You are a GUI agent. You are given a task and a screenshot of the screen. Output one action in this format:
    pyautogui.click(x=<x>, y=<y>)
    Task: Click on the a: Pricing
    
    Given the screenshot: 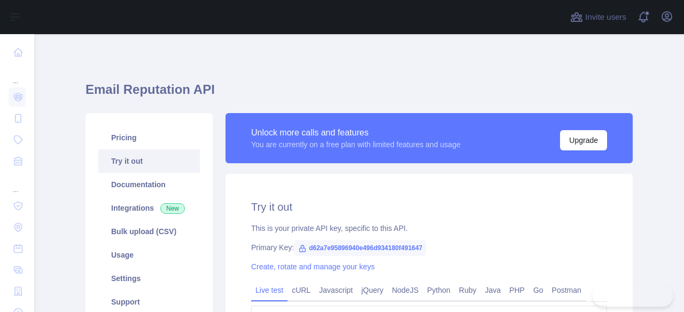 What is the action you would take?
    pyautogui.click(x=149, y=138)
    